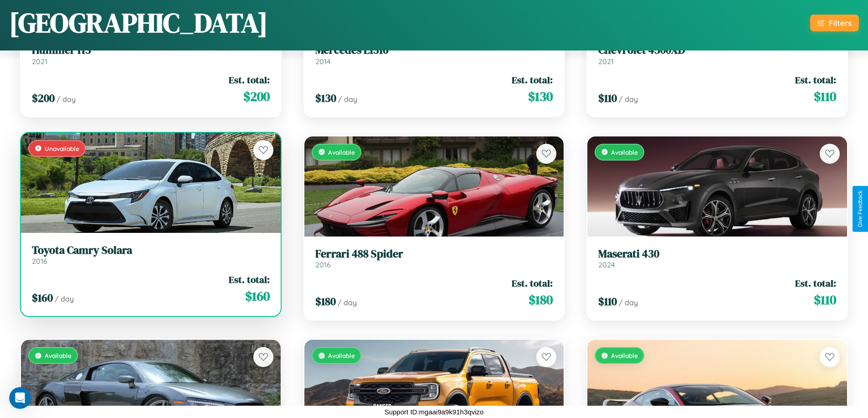  Describe the element at coordinates (323, 61) in the screenshot. I see `span: 2014` at that location.